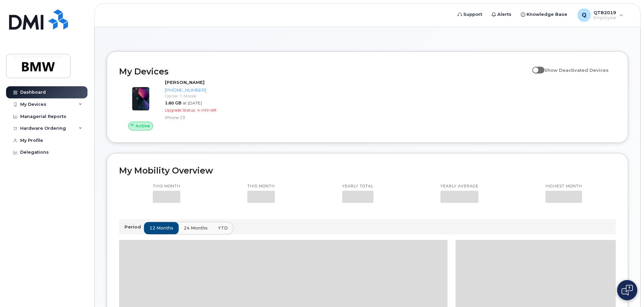 Image resolution: width=644 pixels, height=307 pixels. I want to click on p: Yearly average, so click(460, 186).